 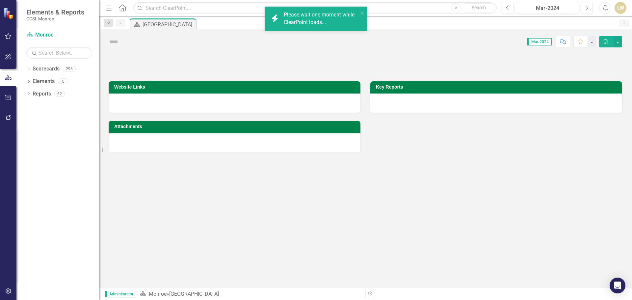 I want to click on small: CCSI: Monroe, so click(x=55, y=19).